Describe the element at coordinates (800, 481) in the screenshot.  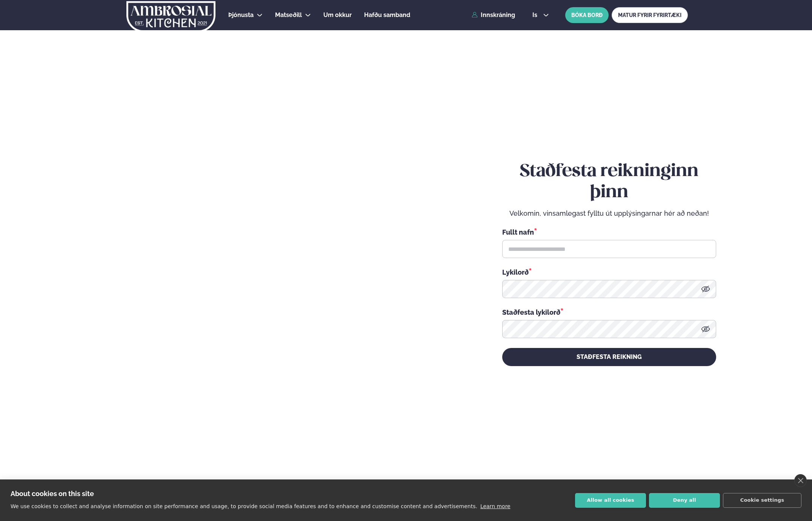
I see `a: close` at that location.